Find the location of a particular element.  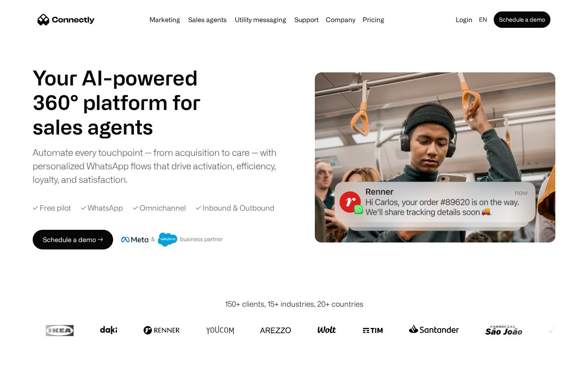

aside: Language selected: English is located at coordinates (29, 359).